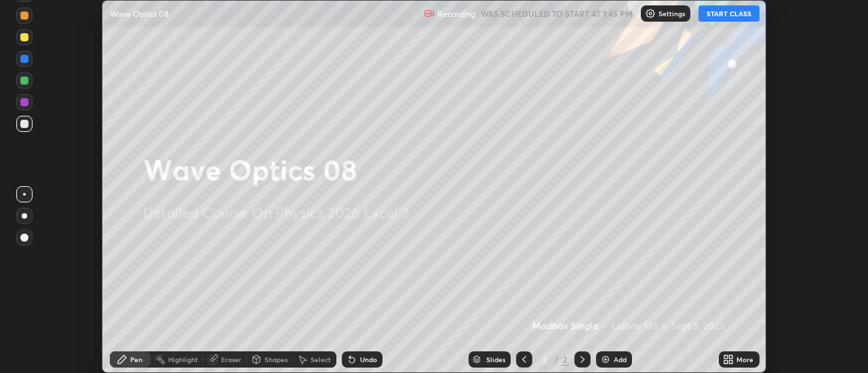 The width and height of the screenshot is (868, 373). I want to click on button: START CLASS, so click(728, 14).